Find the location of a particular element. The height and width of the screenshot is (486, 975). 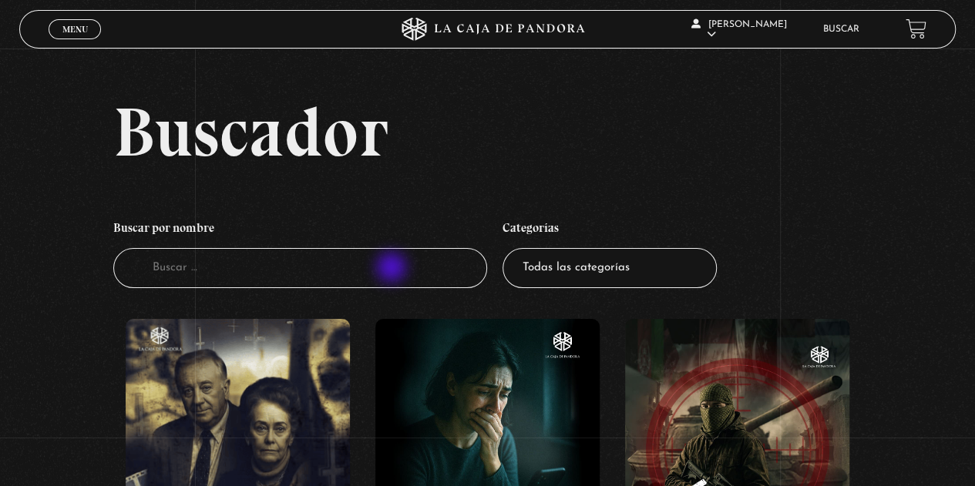

h2: Buscador is located at coordinates (534, 132).